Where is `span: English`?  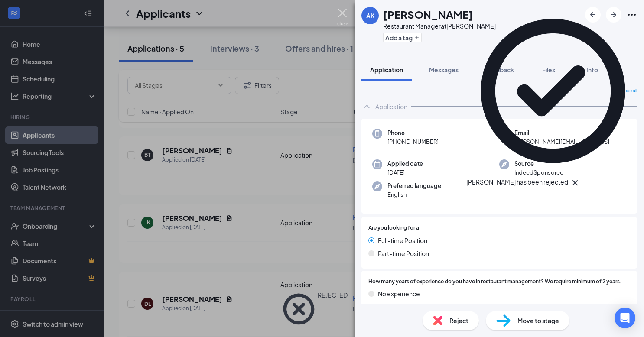
span: English is located at coordinates (414, 194).